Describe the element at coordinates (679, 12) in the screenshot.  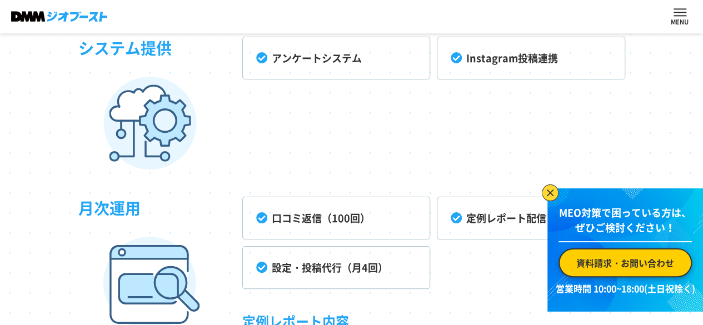
I see `button: ナビを開閉する` at that location.